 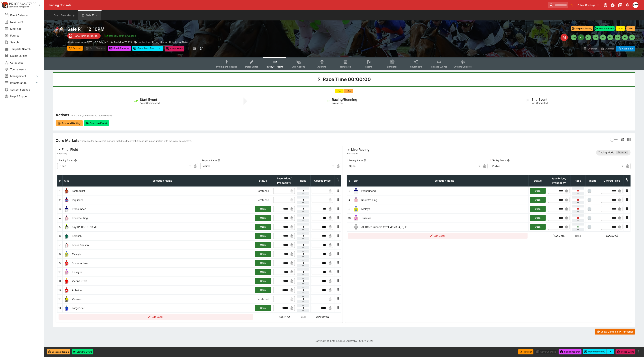 I want to click on span: Management, so click(x=22, y=76).